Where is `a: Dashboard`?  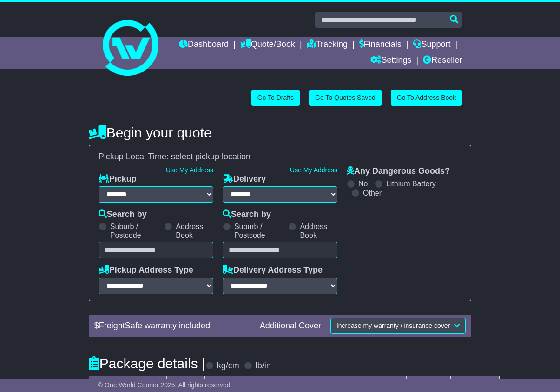
a: Dashboard is located at coordinates (204, 45).